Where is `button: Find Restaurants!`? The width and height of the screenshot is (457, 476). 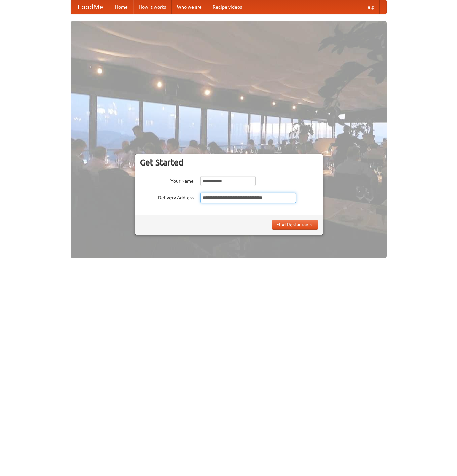 button: Find Restaurants! is located at coordinates (295, 225).